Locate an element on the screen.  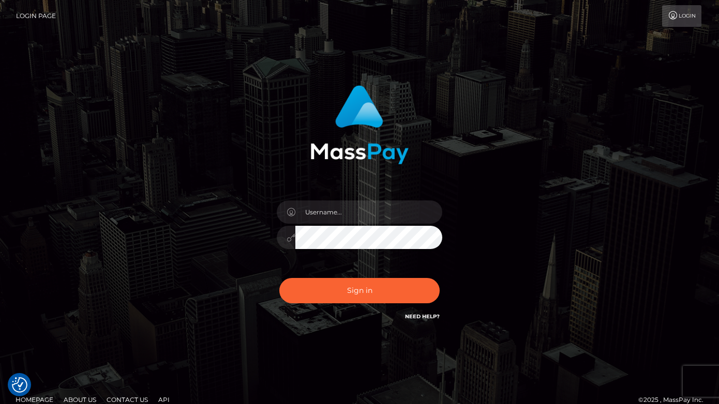
a: Need Help? is located at coordinates (422, 316).